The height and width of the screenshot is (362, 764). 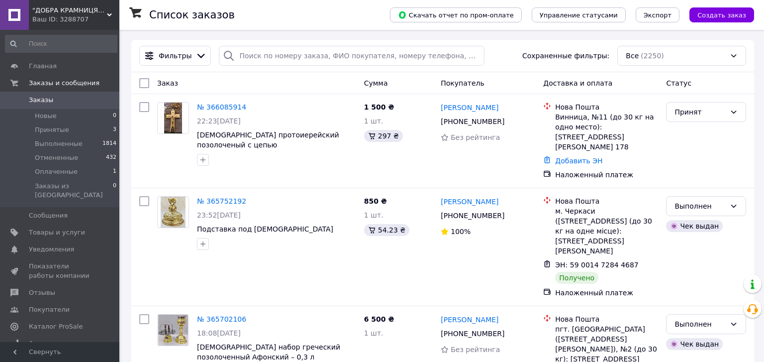 What do you see at coordinates (114, 172) in the screenshot?
I see `span: 1` at bounding box center [114, 172].